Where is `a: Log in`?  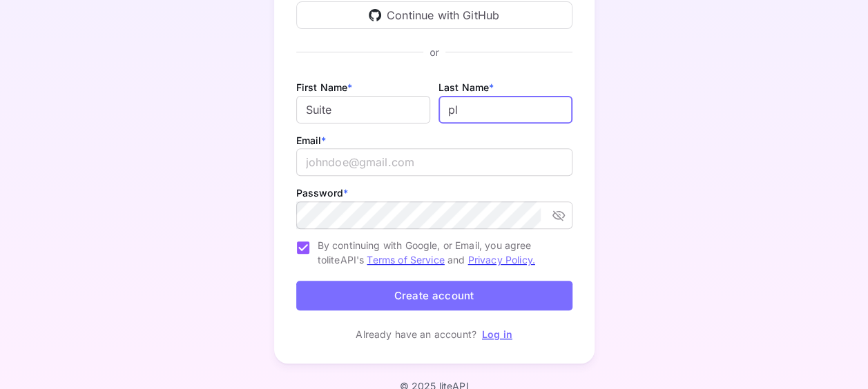 a: Log in is located at coordinates (497, 334).